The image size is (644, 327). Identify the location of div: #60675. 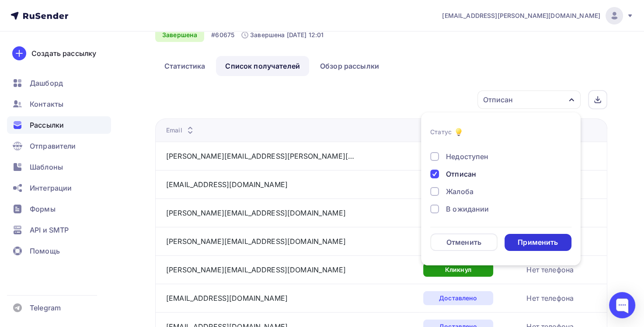
(222, 35).